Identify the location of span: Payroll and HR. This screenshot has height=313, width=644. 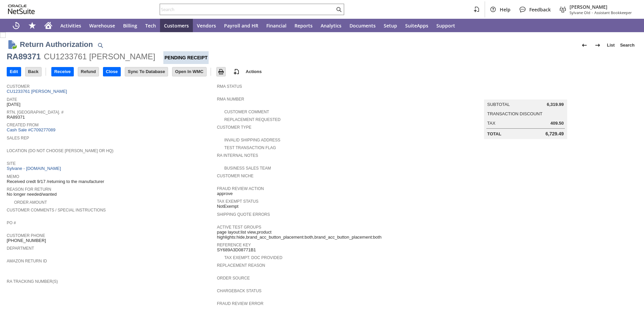
(241, 25).